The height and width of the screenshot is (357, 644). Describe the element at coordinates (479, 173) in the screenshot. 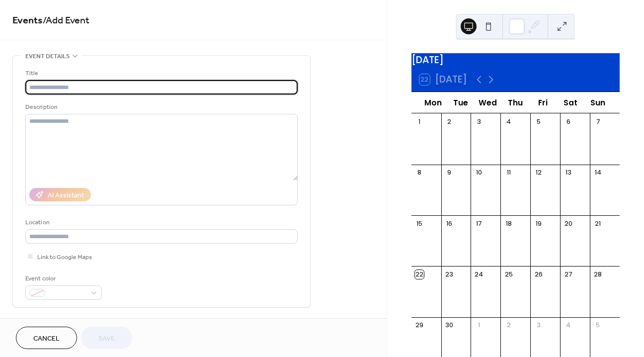

I see `div: 10` at that location.